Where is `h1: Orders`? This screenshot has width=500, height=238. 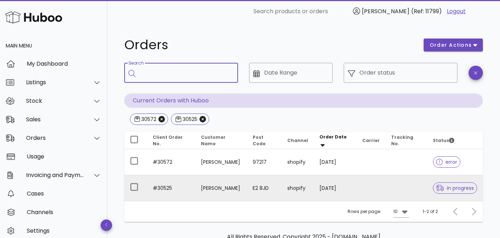
h1: Orders is located at coordinates (270, 45).